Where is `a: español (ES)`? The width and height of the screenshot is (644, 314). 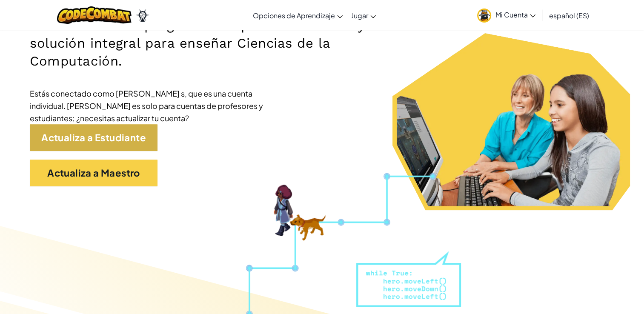
a: español (ES) is located at coordinates (569, 15).